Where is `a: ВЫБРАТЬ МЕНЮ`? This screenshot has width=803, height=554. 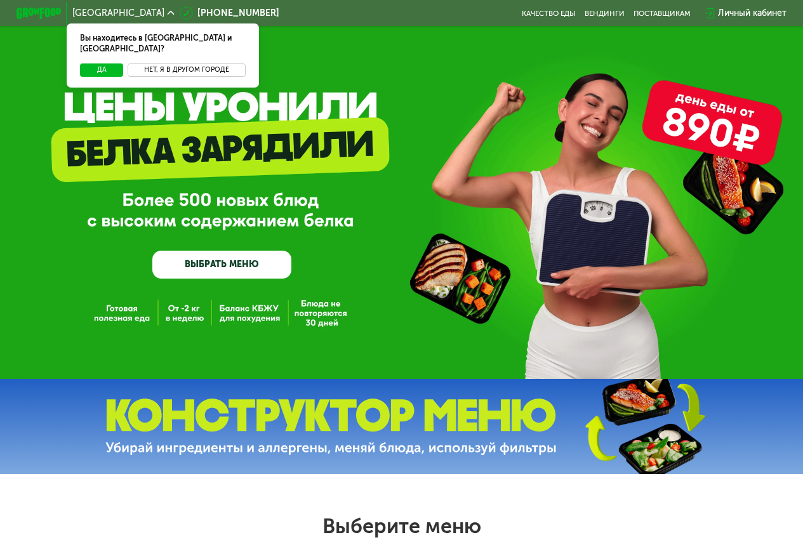 a: ВЫБРАТЬ МЕНЮ is located at coordinates (221, 265).